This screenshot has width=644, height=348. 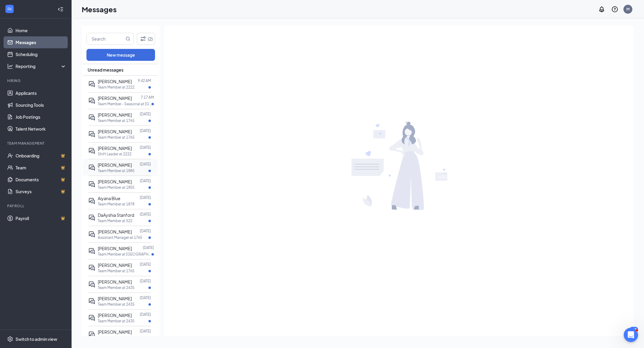 I want to click on p: Team Member at 522, so click(x=115, y=221).